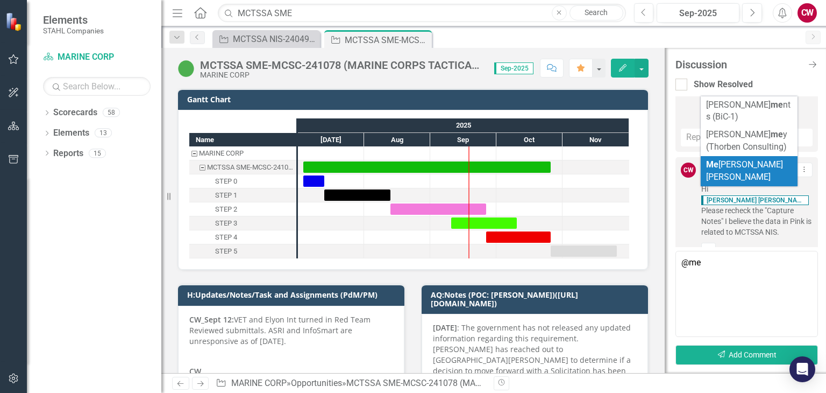 This screenshot has width=826, height=393. Describe the element at coordinates (68, 153) in the screenshot. I see `a: Reports` at that location.